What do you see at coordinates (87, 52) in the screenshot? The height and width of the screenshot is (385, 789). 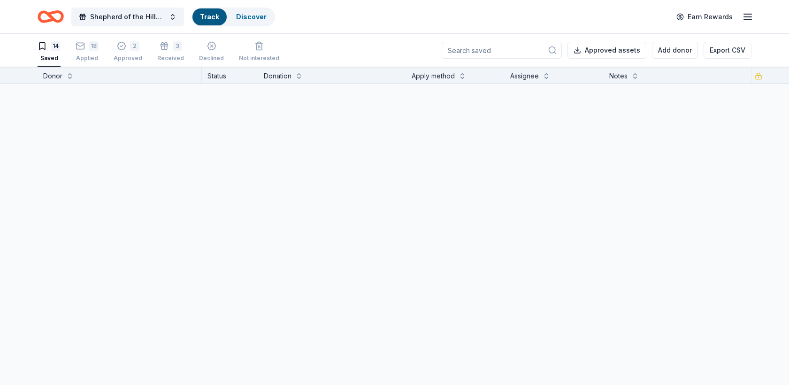 I see `button: 18Applied` at bounding box center [87, 52].